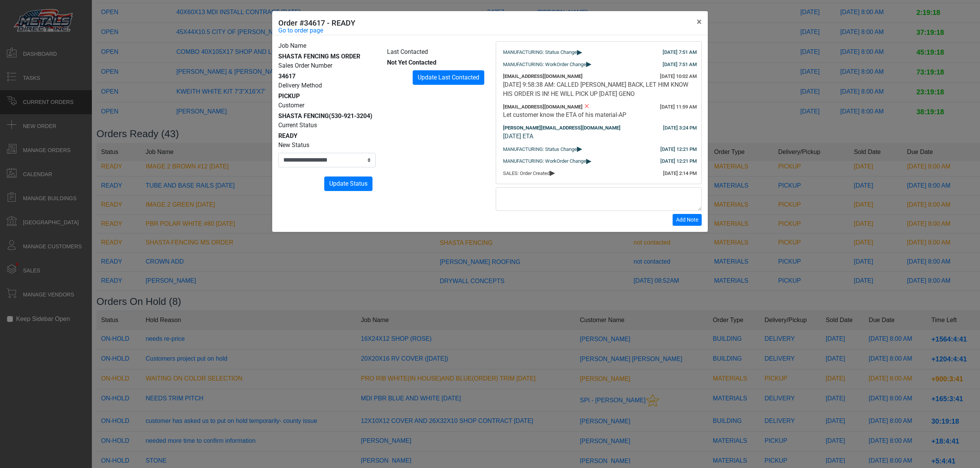 The height and width of the screenshot is (468, 980). What do you see at coordinates (293, 145) in the screenshot?
I see `label: New Status` at bounding box center [293, 145].